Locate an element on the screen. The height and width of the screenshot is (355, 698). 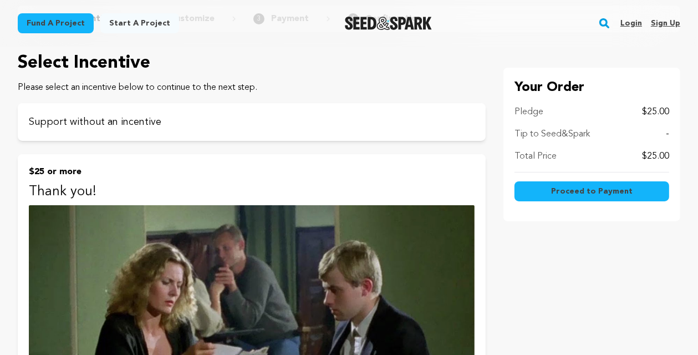
p: Your Order is located at coordinates (591, 88).